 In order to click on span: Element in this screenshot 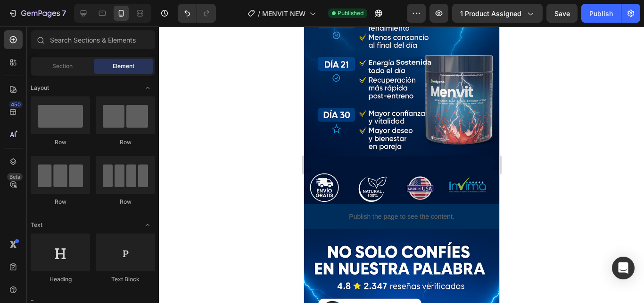, I will do `click(123, 66)`.